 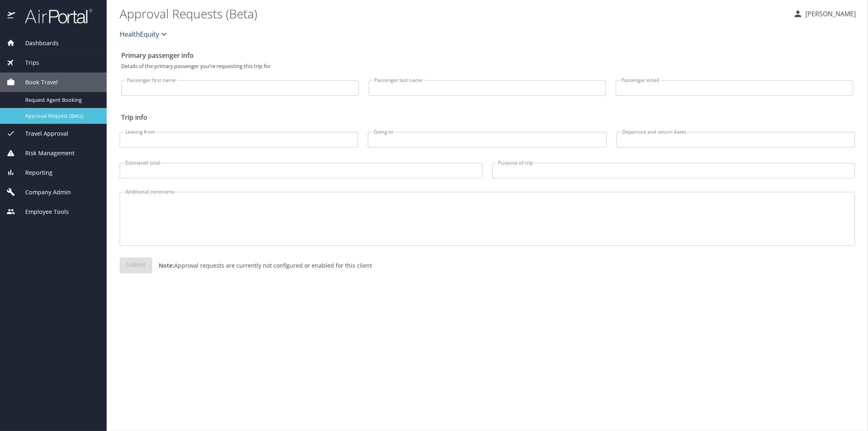 What do you see at coordinates (37, 43) in the screenshot?
I see `span: Dashboards` at bounding box center [37, 43].